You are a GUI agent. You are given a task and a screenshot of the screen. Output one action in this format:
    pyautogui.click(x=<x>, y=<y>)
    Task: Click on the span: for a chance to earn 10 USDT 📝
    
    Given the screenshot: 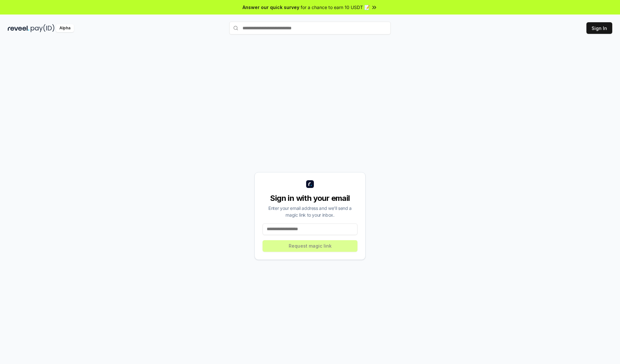 What is the action you would take?
    pyautogui.click(x=335, y=7)
    